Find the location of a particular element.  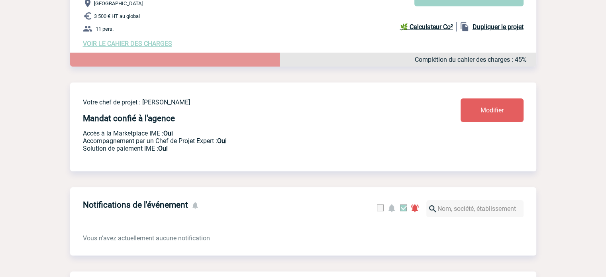

img: file_copy-black-24dp.png is located at coordinates (465, 27).